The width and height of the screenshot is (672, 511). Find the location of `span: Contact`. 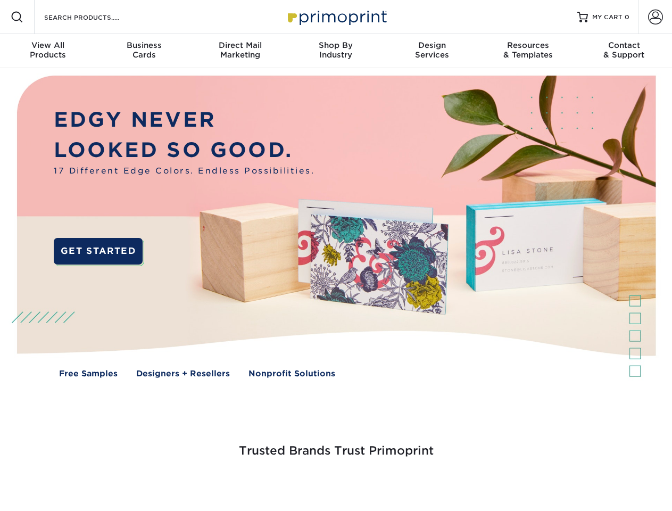

span: Contact is located at coordinates (624, 45).